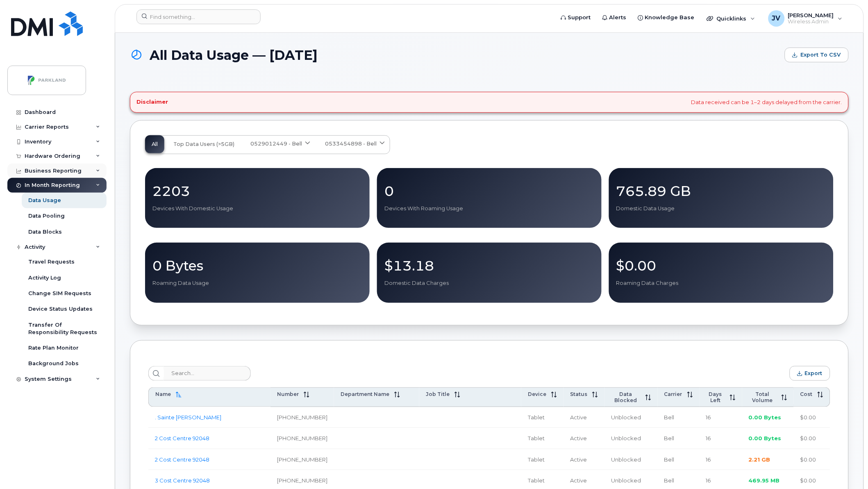  I want to click on p: Roaming Data Charges, so click(721, 283).